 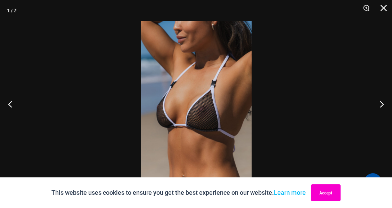 I want to click on p: This website uses cookies to ensure you get the best experience on our website., so click(x=179, y=193).